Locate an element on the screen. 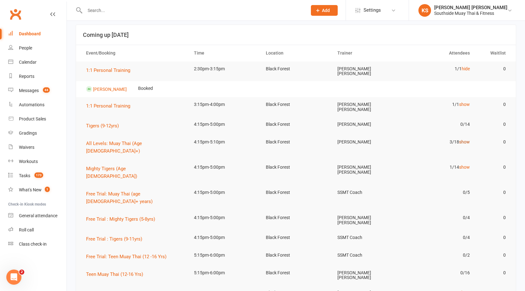  a: Reports is located at coordinates (37, 76).